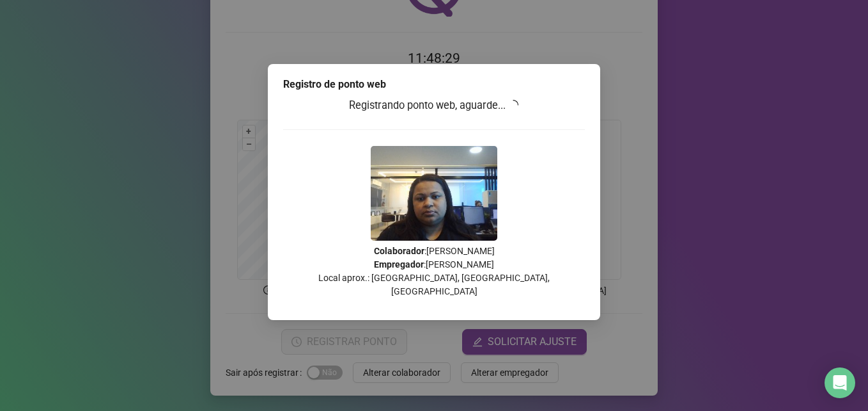 The width and height of the screenshot is (868, 411). I want to click on h3: Registrando ponto web, aguarde..., so click(434, 105).